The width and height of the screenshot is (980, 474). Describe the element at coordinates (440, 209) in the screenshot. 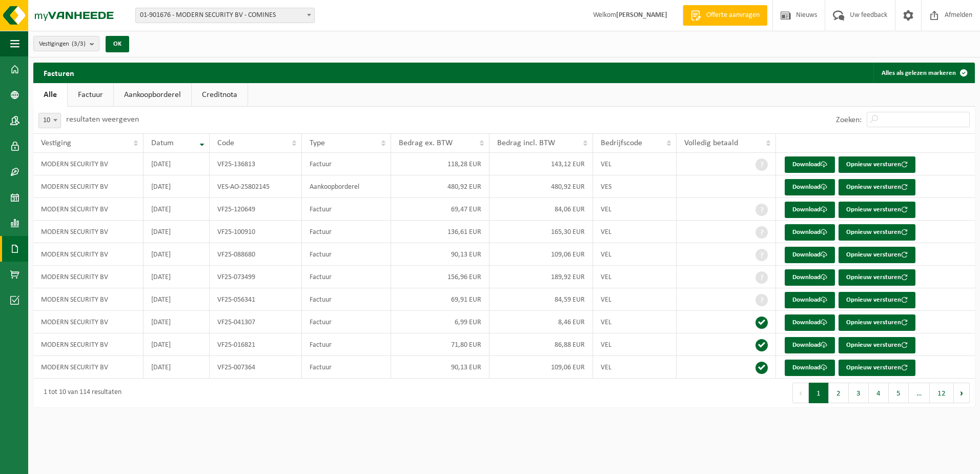

I see `td: 69,47 EUR` at that location.